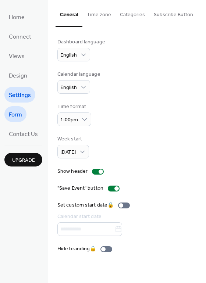 The image size is (206, 283). Describe the element at coordinates (20, 95) in the screenshot. I see `span: Settings` at that location.